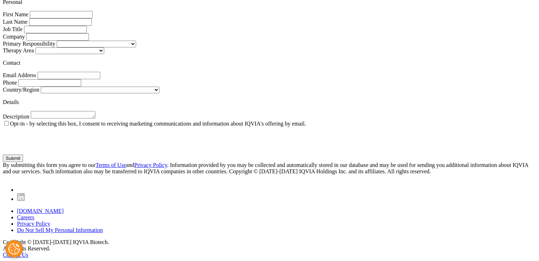 The width and height of the screenshot is (539, 261). What do you see at coordinates (15, 22) in the screenshot?
I see `label: Last Name` at bounding box center [15, 22].